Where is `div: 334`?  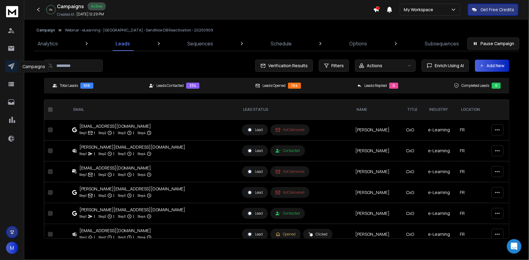
div: 334 is located at coordinates (193, 86).